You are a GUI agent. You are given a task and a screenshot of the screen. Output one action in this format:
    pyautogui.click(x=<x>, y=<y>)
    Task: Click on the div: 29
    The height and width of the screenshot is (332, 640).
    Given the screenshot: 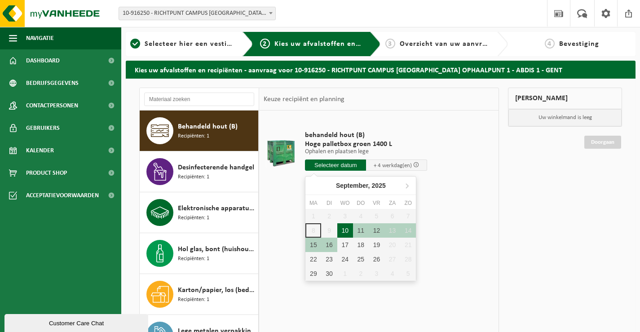 What is the action you would take?
    pyautogui.click(x=313, y=273)
    